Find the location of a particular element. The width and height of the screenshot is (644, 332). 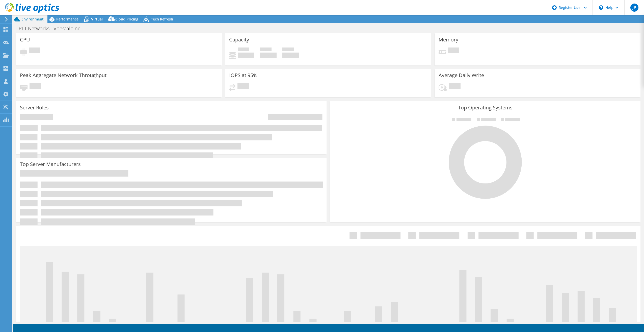

h3: Capacity is located at coordinates (239, 39).